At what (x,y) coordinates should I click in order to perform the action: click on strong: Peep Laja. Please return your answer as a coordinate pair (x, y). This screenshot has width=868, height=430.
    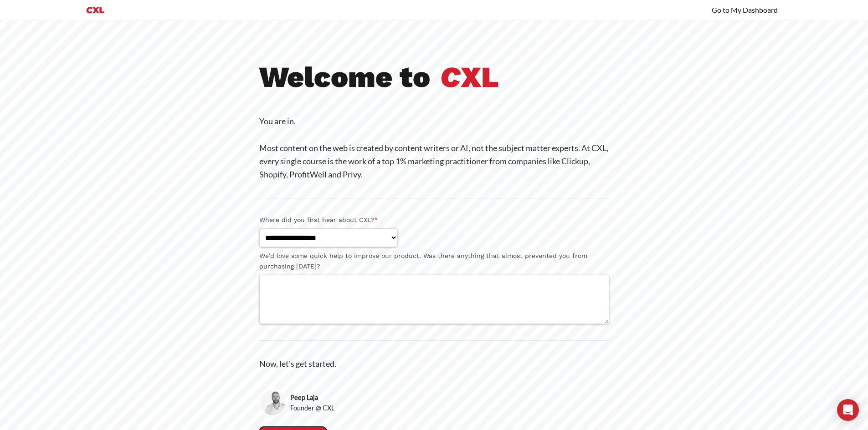
    Looking at the image, I should click on (312, 398).